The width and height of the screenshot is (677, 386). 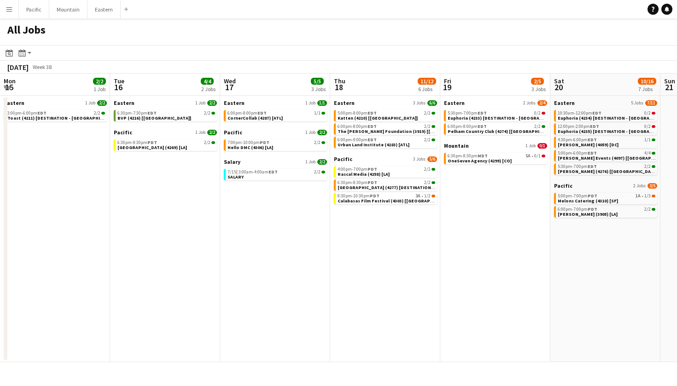 What do you see at coordinates (647, 81) in the screenshot?
I see `span: 10/16` at bounding box center [647, 81].